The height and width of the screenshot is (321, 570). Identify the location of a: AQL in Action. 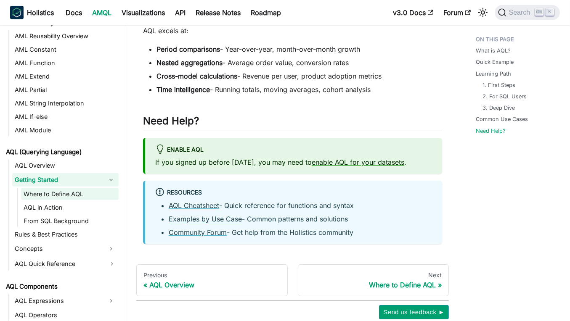
(70, 208).